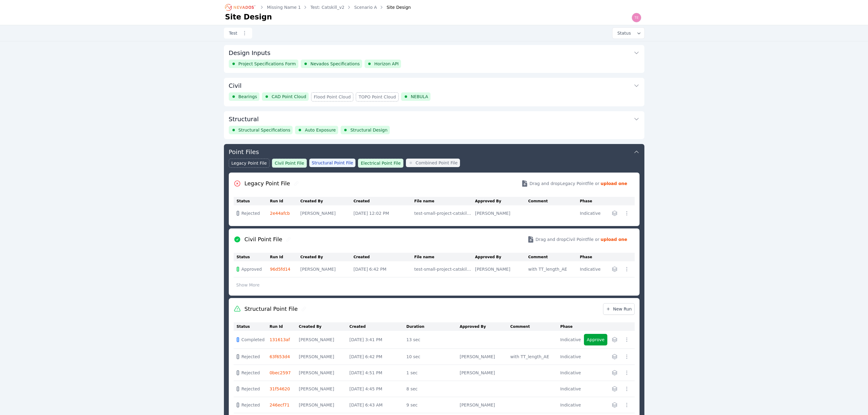  Describe the element at coordinates (280, 405) in the screenshot. I see `a: 246ecf71` at that location.